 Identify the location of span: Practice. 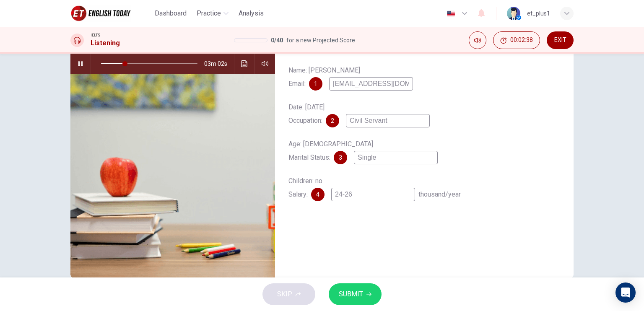
(209, 14).